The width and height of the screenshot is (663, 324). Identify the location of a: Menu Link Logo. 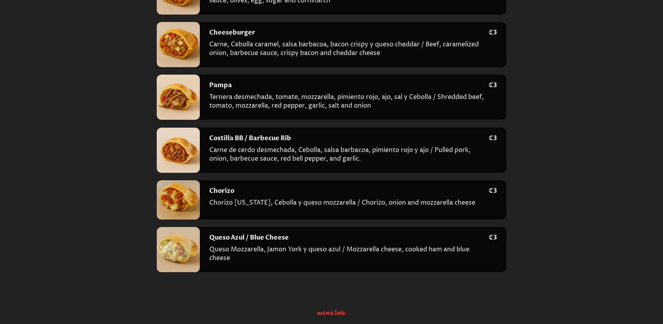
(332, 310).